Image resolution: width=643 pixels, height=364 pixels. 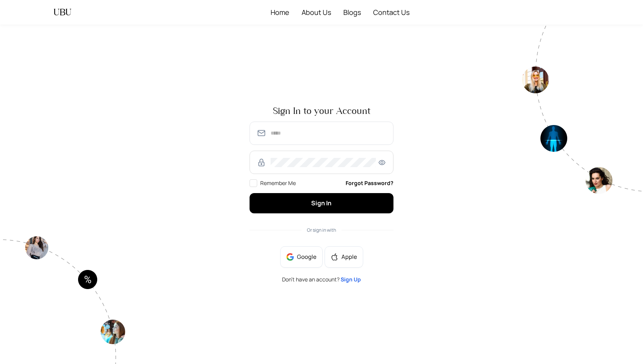 What do you see at coordinates (322, 111) in the screenshot?
I see `span: Sign In to your Account` at bounding box center [322, 111].